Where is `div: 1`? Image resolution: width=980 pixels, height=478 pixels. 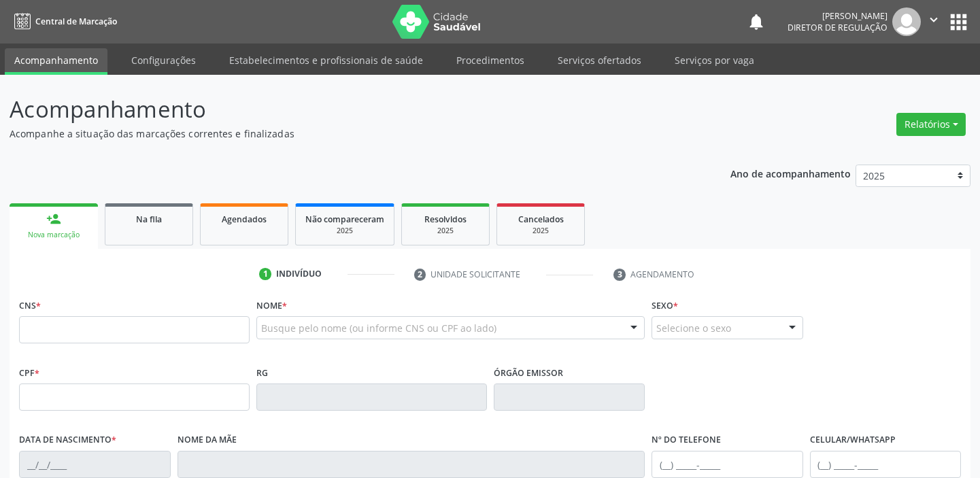 div: 1 is located at coordinates (265, 274).